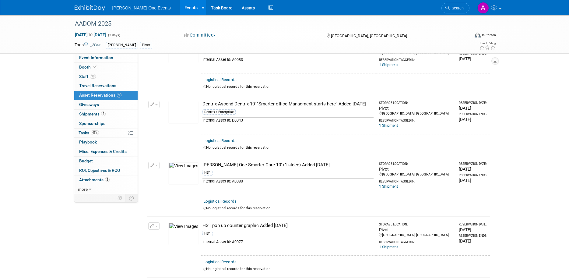 The image size is (569, 280). I want to click on a: Staff10, so click(106, 77).